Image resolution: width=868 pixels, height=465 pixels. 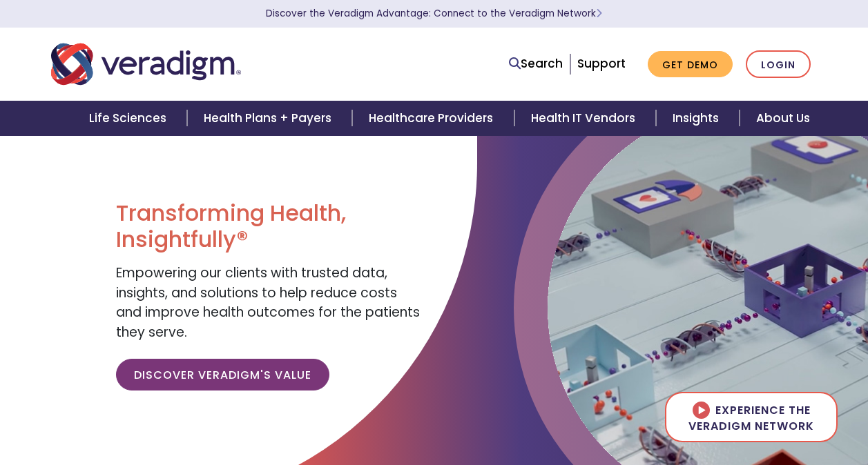 What do you see at coordinates (268, 303) in the screenshot?
I see `span: Empowering our clients with trusted data, insights, and solutions to help reduce costs and improv...` at bounding box center [268, 303].